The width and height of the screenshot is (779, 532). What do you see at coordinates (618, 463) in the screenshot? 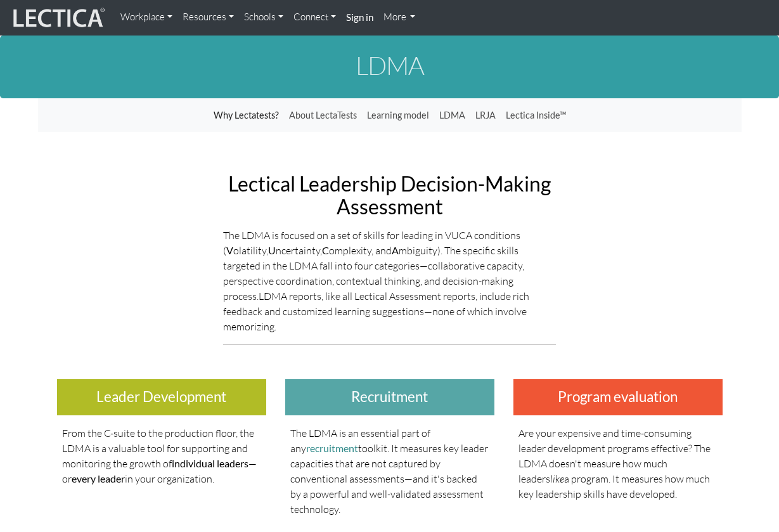
I see `p: Are your expensive and time-consuming leader development programs effective? The LDMA doesn't mea...` at bounding box center [618, 463].